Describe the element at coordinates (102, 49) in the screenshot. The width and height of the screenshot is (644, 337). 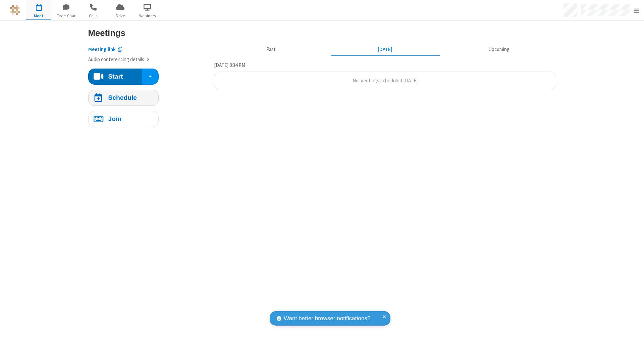
I see `span: Copy my meeting room link` at that location.